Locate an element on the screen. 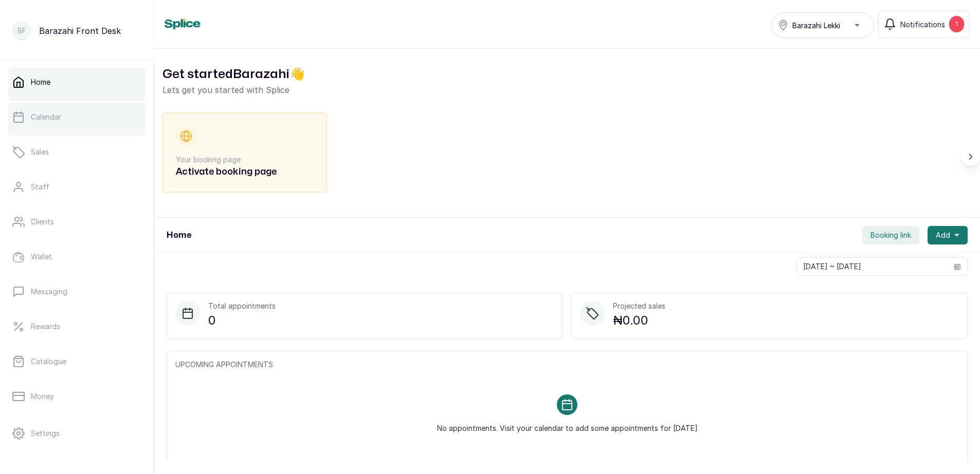 Image resolution: width=980 pixels, height=474 pixels. p: Calendar is located at coordinates (46, 117).